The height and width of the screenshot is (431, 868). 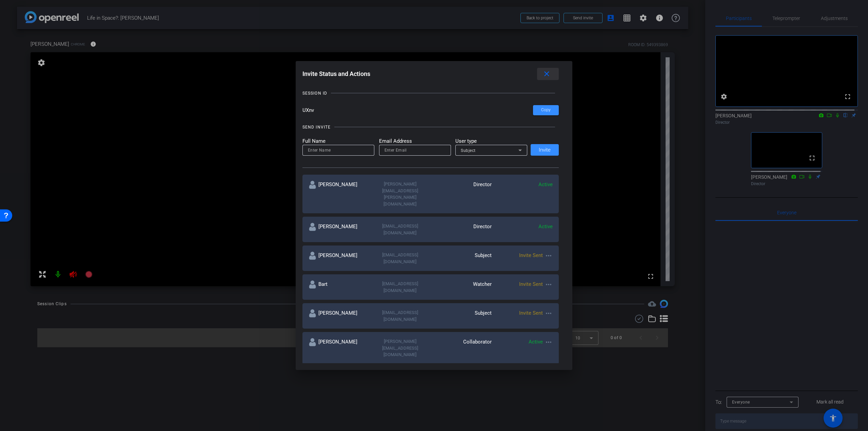 I want to click on openreel-title-line: SEND INVITE, so click(x=431, y=127).